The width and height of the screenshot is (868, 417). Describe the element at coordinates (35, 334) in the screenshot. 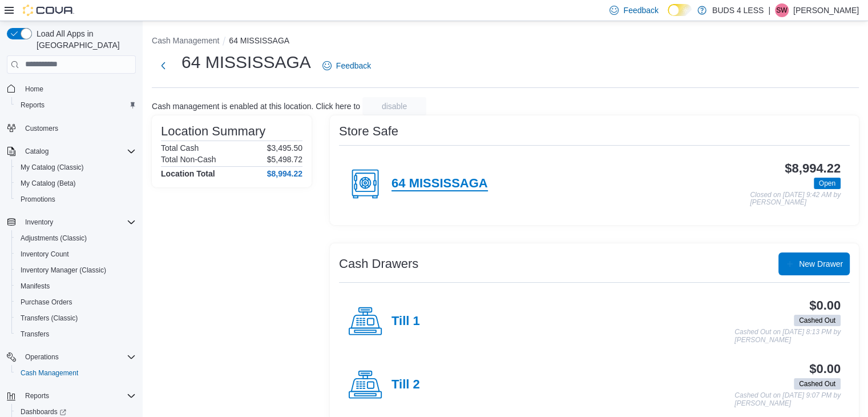

I see `a: Transfers` at that location.